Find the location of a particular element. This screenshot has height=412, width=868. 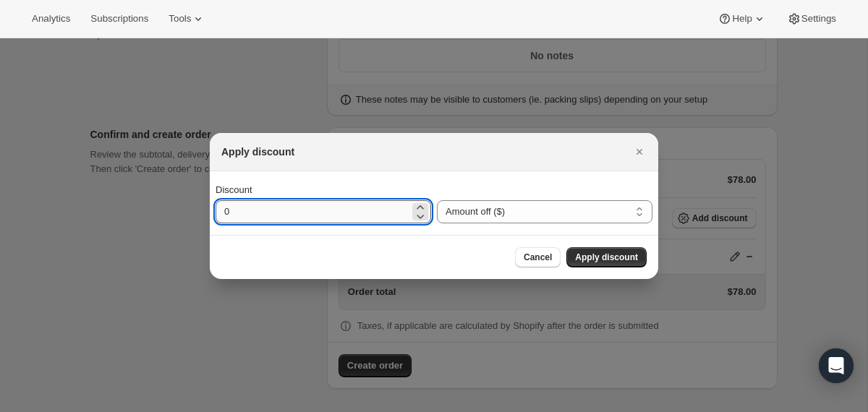

button: Cancel is located at coordinates (537, 258).